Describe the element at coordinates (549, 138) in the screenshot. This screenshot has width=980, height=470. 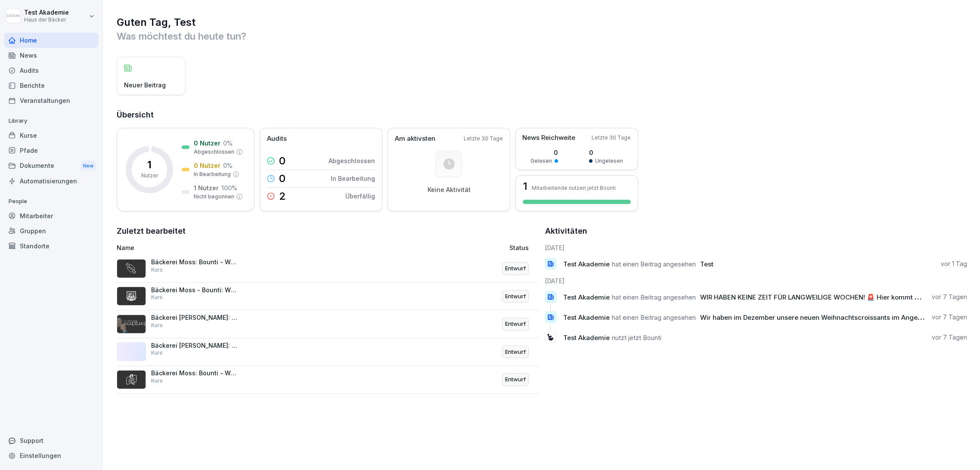
I see `p: News Reichweite` at that location.